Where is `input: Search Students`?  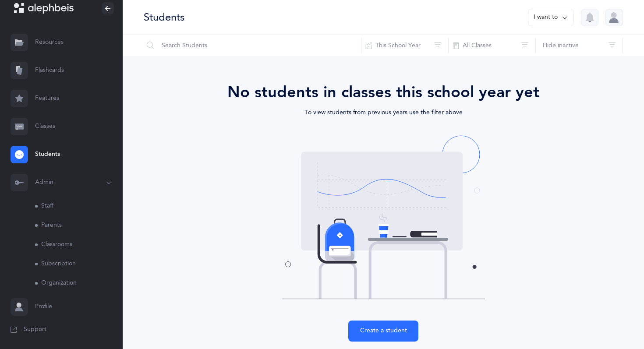
input: Search Students is located at coordinates (252, 45).